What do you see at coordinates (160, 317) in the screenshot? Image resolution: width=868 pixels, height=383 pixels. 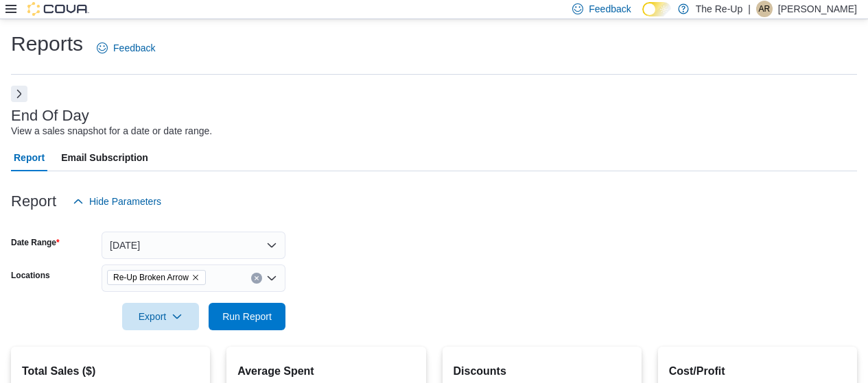 I see `span: Export` at bounding box center [160, 317].